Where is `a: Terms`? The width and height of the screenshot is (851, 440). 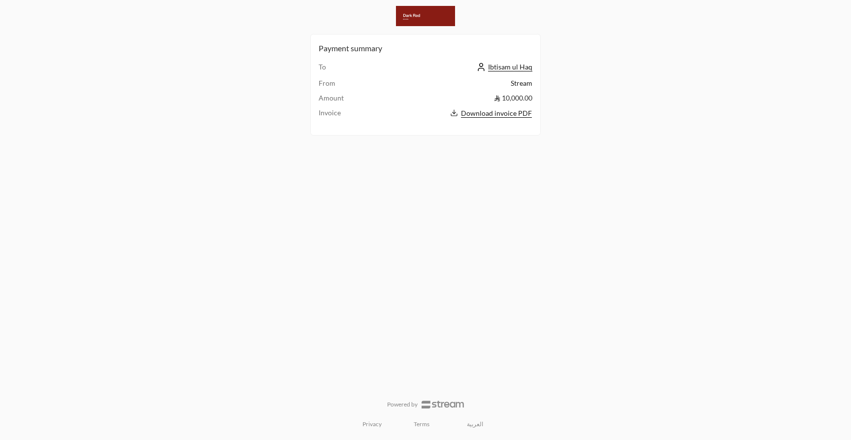 a: Terms is located at coordinates (421, 424).